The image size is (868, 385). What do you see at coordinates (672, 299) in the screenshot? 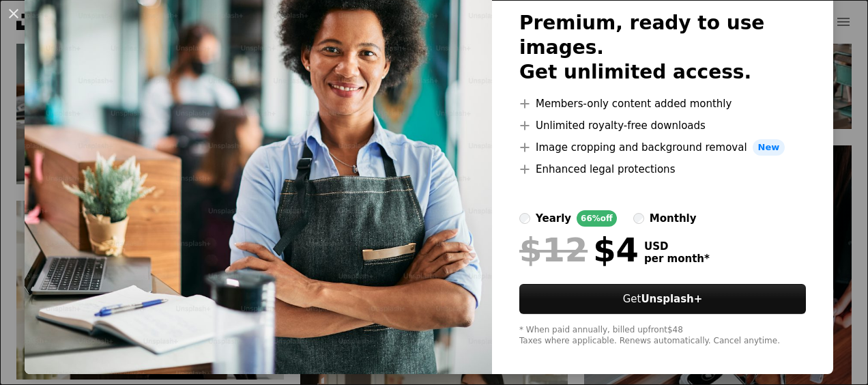
I see `strong: Unsplash+` at bounding box center [672, 299].